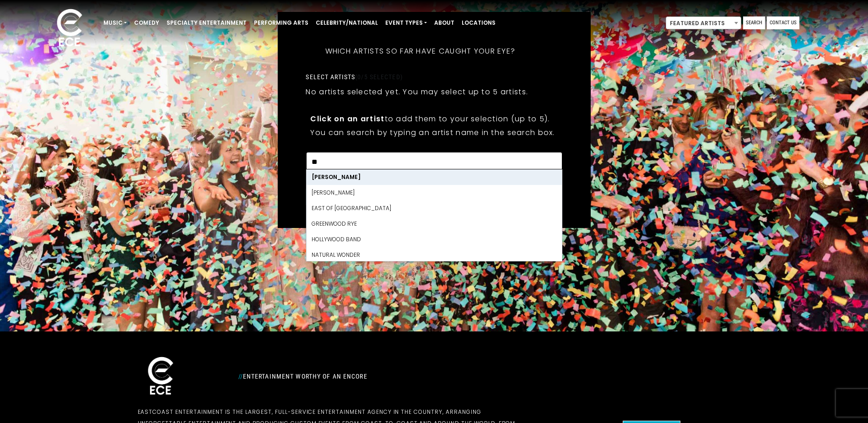 Image resolution: width=868 pixels, height=423 pixels. Describe the element at coordinates (783, 23) in the screenshot. I see `a: Contact Us` at that location.